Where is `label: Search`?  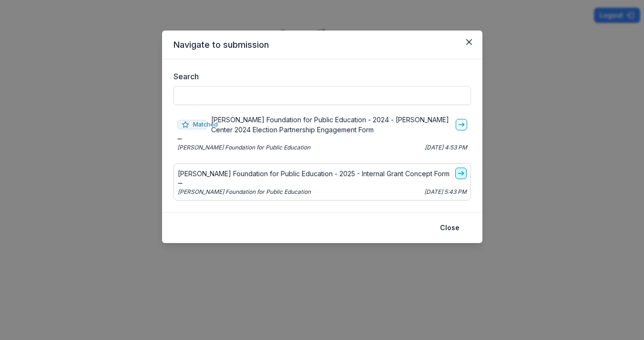
label: Search is located at coordinates (319, 77).